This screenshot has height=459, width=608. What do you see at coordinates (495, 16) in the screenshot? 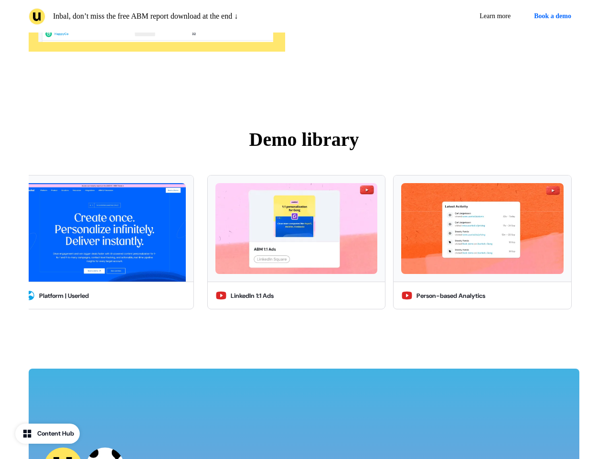
I see `a: Learn more` at bounding box center [495, 16].